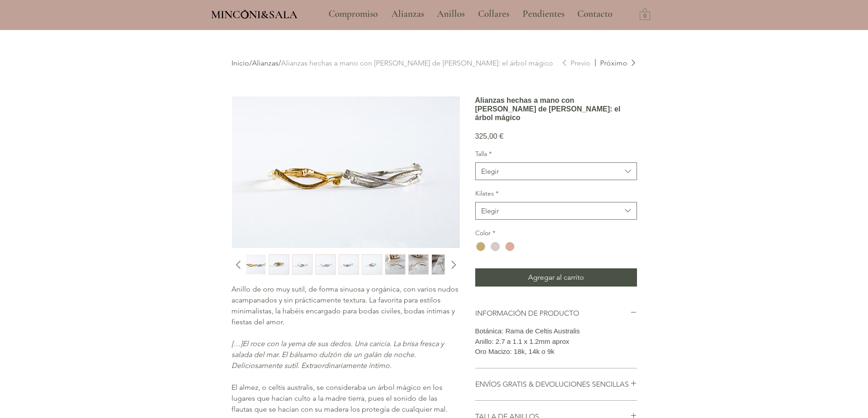 The image size is (868, 418). I want to click on p: Pendientes, so click(543, 14).